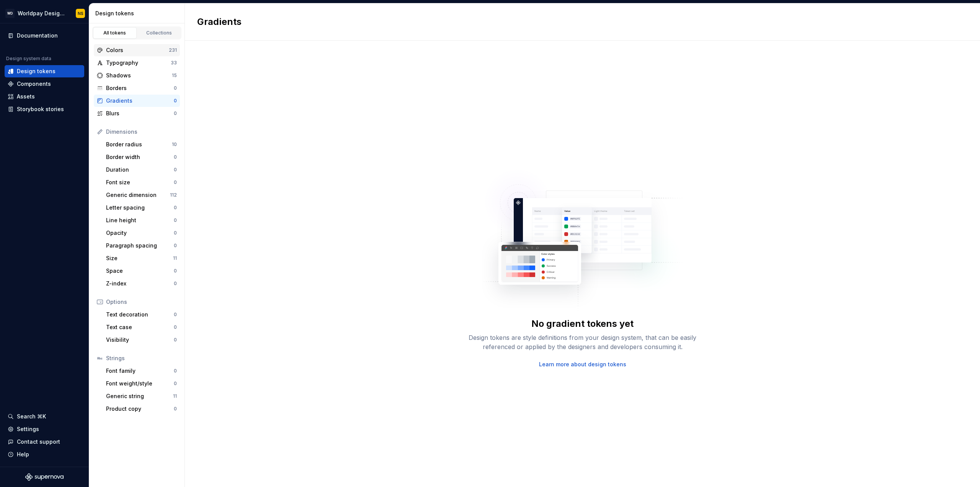 This screenshot has width=980, height=487. Describe the element at coordinates (115, 33) in the screenshot. I see `div: All tokens` at that location.